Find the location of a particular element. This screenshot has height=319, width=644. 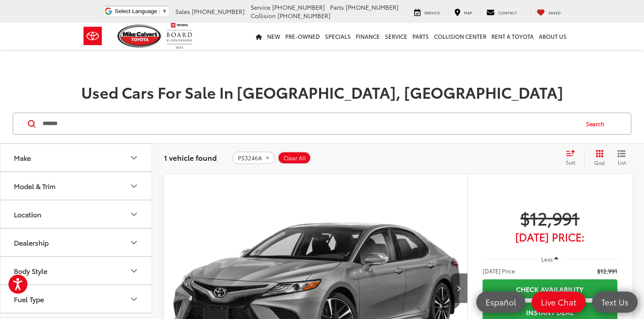

button: Search is located at coordinates (597, 124).